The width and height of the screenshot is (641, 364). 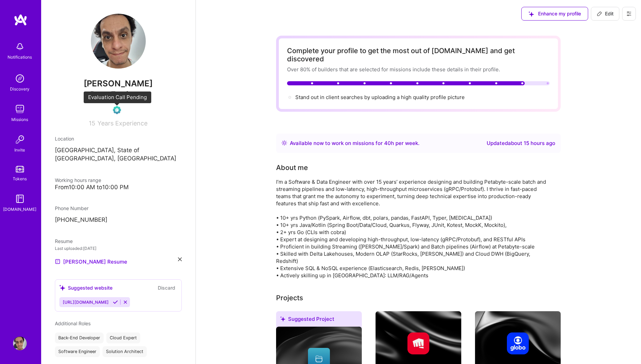 What do you see at coordinates (413, 229) in the screenshot?
I see `div: I’m a Software & Data Engineer with over 15 years’ experience designing and building Petabyte-sca...` at bounding box center [413, 229].